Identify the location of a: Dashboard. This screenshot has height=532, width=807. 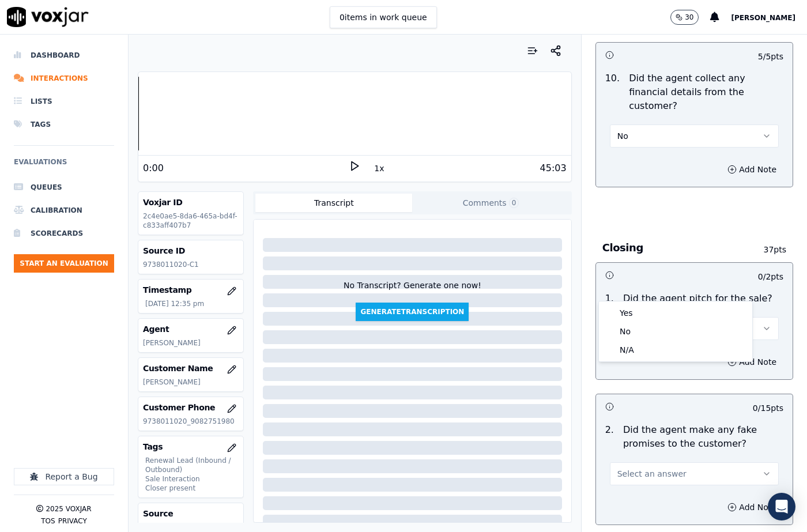
(64, 55).